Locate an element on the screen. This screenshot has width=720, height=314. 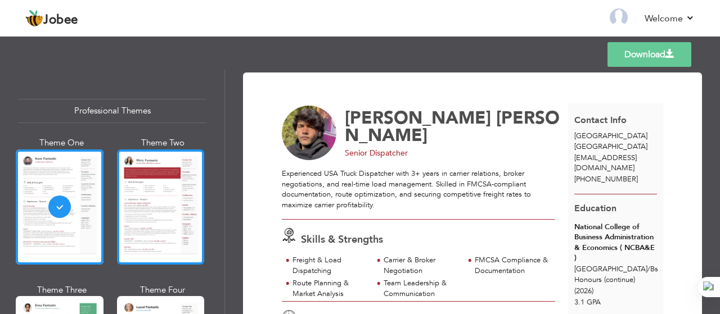
div: Professional Themes is located at coordinates (112, 111).